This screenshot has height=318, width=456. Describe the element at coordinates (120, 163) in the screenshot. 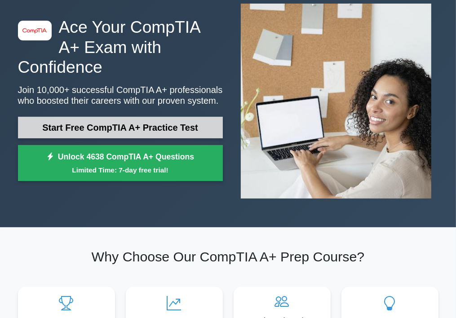

I see `a: Unlock 4638 CompTIA A+ QuestionsLimited Time: 7-day free trial!` at that location.